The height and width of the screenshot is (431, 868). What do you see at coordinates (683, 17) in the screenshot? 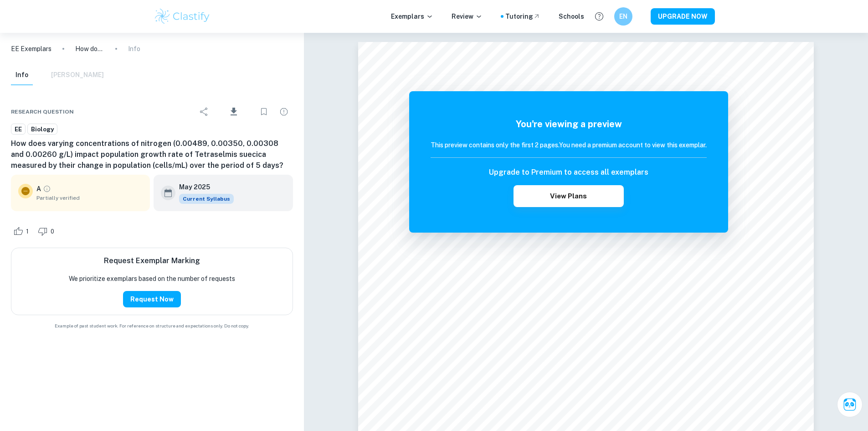
I see `button: UPGRADE NOW` at bounding box center [683, 17].